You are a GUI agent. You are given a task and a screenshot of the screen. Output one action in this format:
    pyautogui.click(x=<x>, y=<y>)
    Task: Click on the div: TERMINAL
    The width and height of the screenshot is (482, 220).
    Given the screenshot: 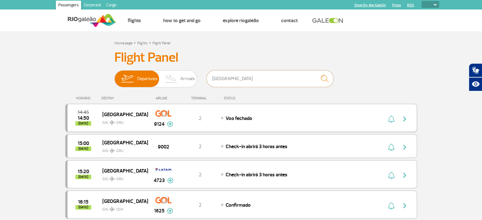 What is the action you would take?
    pyautogui.click(x=200, y=98)
    